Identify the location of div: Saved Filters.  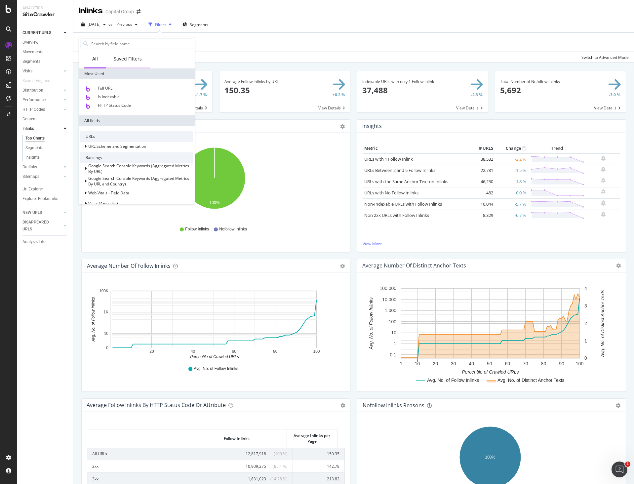
(128, 59).